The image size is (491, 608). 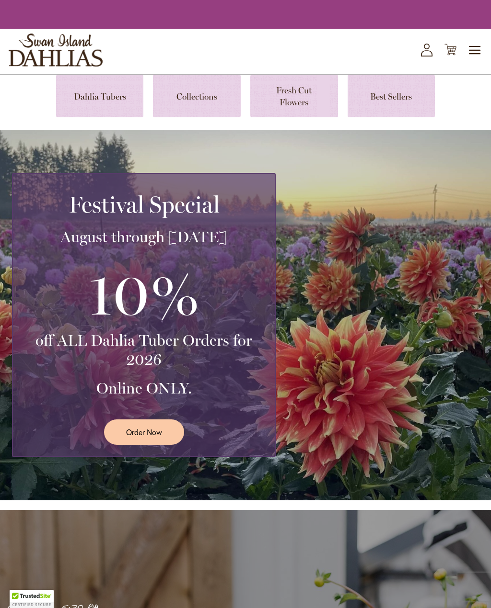 What do you see at coordinates (144, 432) in the screenshot?
I see `a: Order Now` at bounding box center [144, 432].